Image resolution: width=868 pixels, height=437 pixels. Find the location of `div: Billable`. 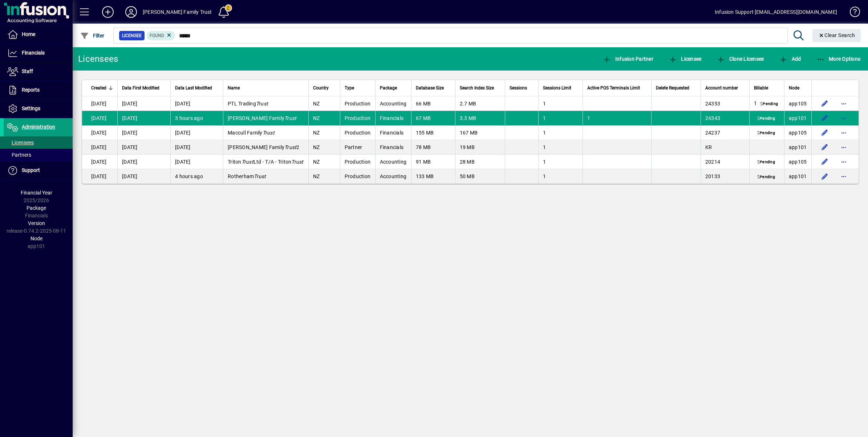

div: Billable is located at coordinates (767, 88).